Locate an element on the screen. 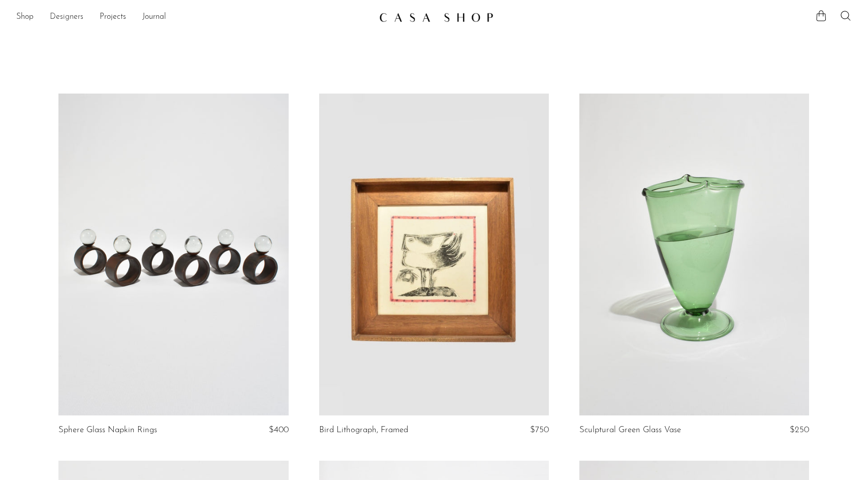 Image resolution: width=868 pixels, height=480 pixels. ul: NEW HEADER MENU is located at coordinates (193, 17).